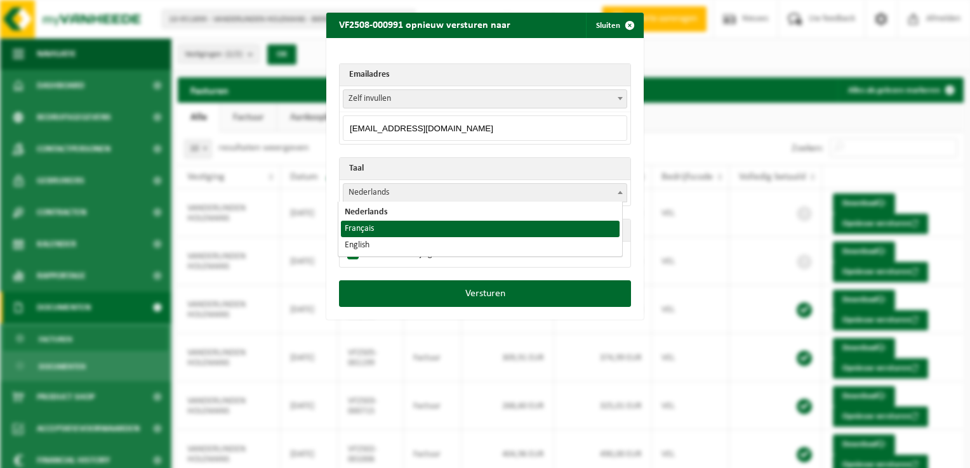 This screenshot has width=970, height=468. What do you see at coordinates (480, 213) in the screenshot?
I see `li: Nederlands` at bounding box center [480, 213].